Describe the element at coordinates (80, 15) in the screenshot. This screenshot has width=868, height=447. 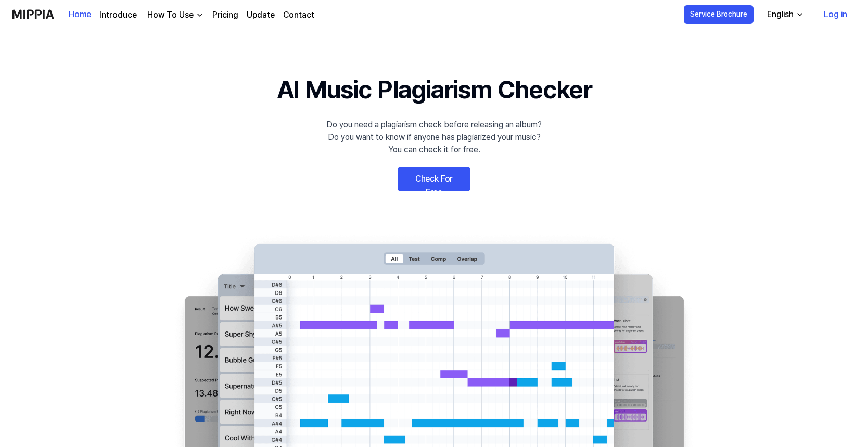
I see `a: Home` at that location.